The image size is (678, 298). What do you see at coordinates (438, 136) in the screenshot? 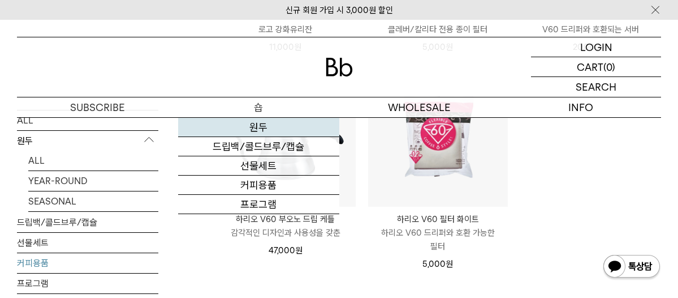
I see `a: 하리오 V60 필터 화이트` at bounding box center [438, 136].